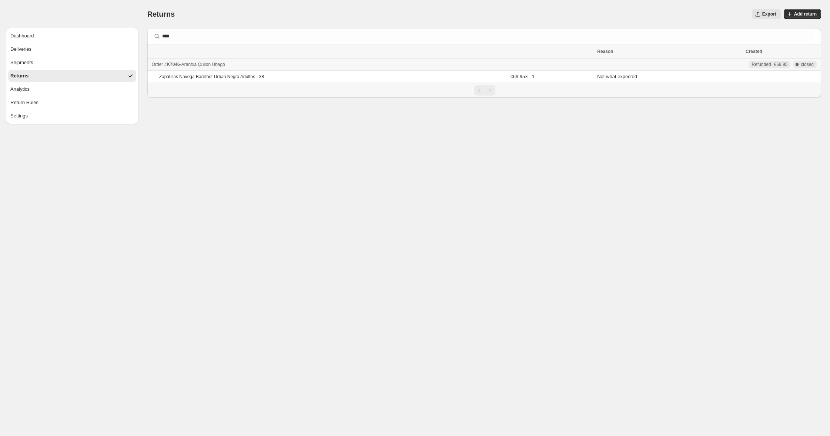  Describe the element at coordinates (669, 77) in the screenshot. I see `td: Not what expected` at that location.